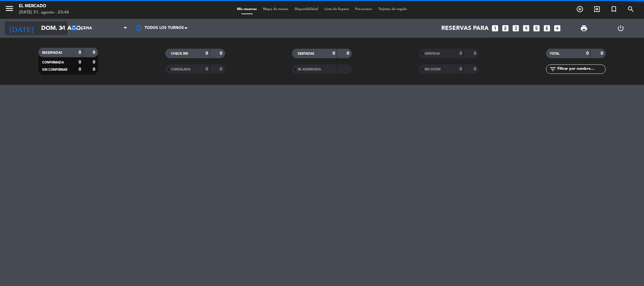 The height and width of the screenshot is (286, 644). Describe the element at coordinates (621, 28) in the screenshot. I see `i: power_settings_new` at that location.